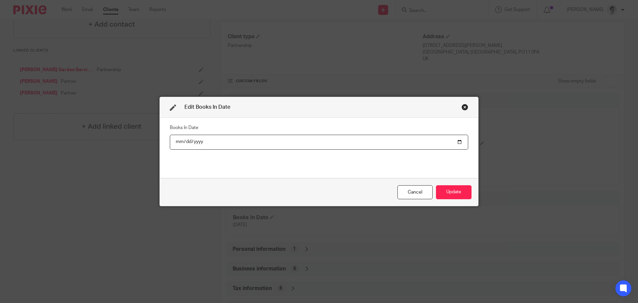 Image resolution: width=638 pixels, height=303 pixels. What do you see at coordinates (207, 107) in the screenshot?
I see `span: Edit Books In Date` at bounding box center [207, 107].